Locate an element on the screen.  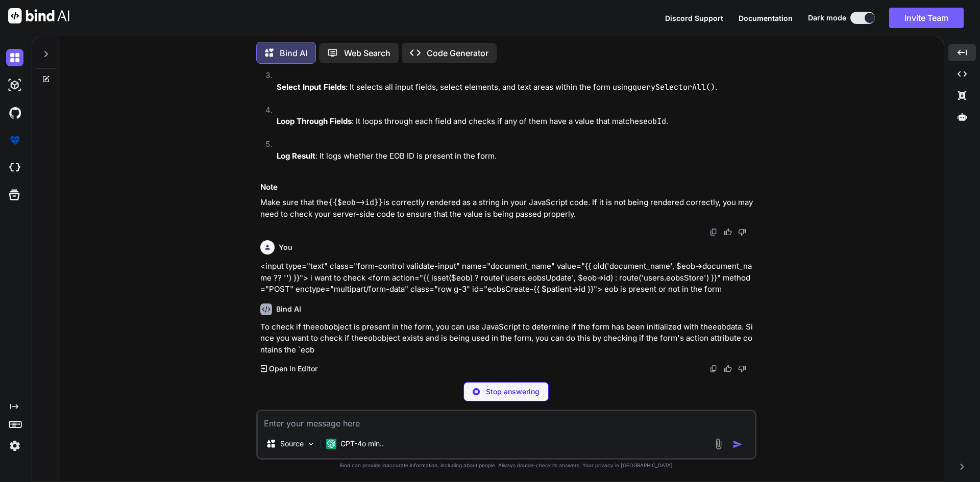
p: To check if the object is present in the form, you can use JavaScript to determine if the form ha... is located at coordinates (507, 339).